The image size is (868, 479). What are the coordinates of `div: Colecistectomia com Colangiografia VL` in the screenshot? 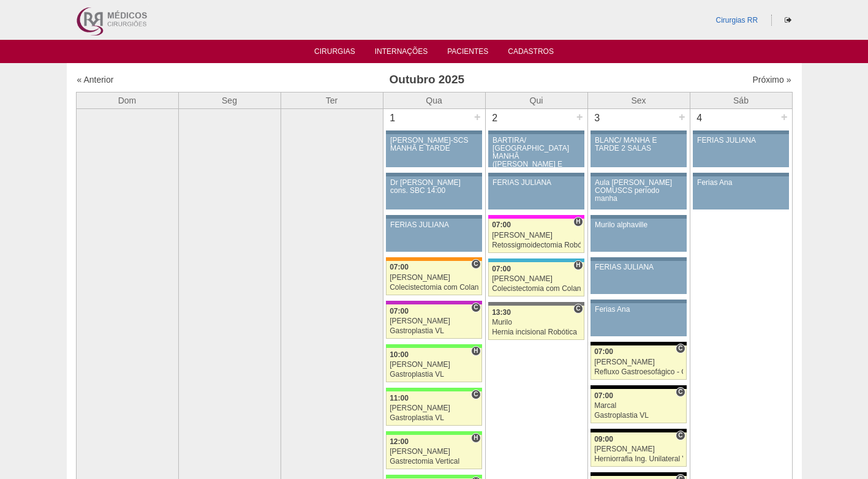 It's located at (434, 287).